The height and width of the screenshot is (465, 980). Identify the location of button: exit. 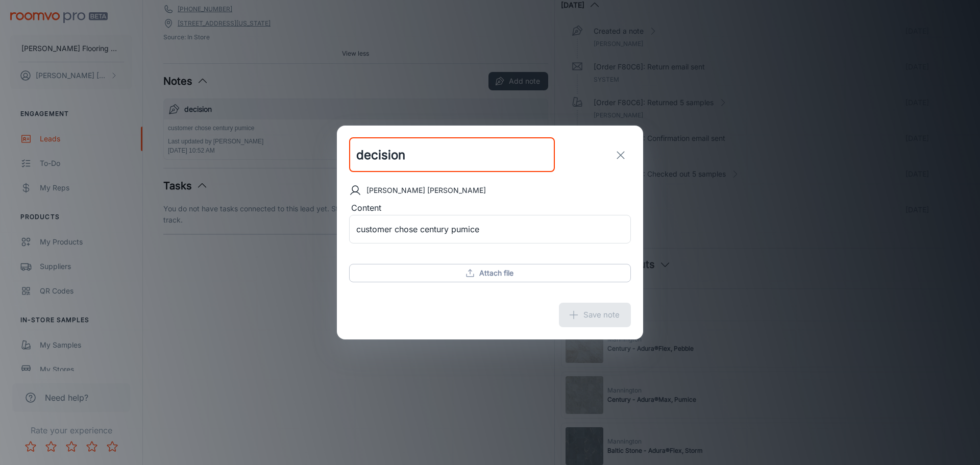
(621, 155).